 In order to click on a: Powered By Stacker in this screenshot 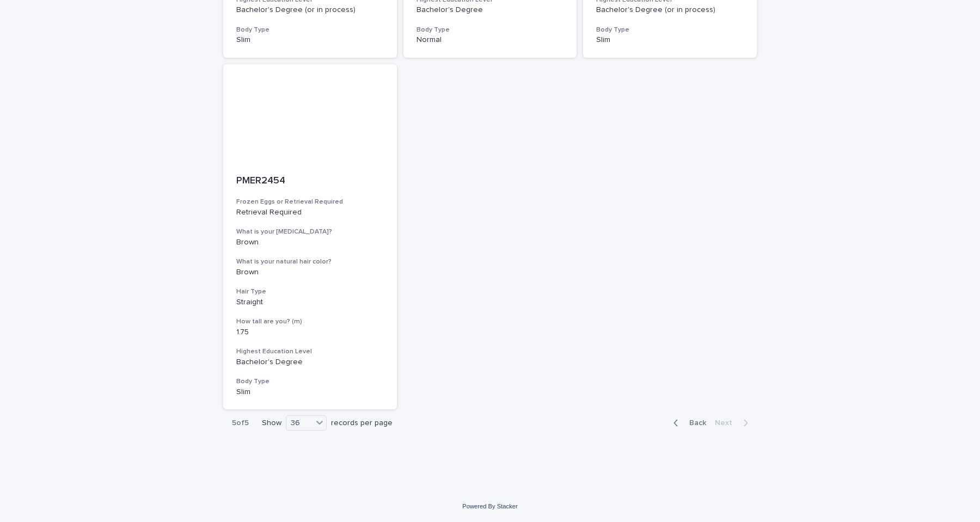, I will do `click(489, 506)`.